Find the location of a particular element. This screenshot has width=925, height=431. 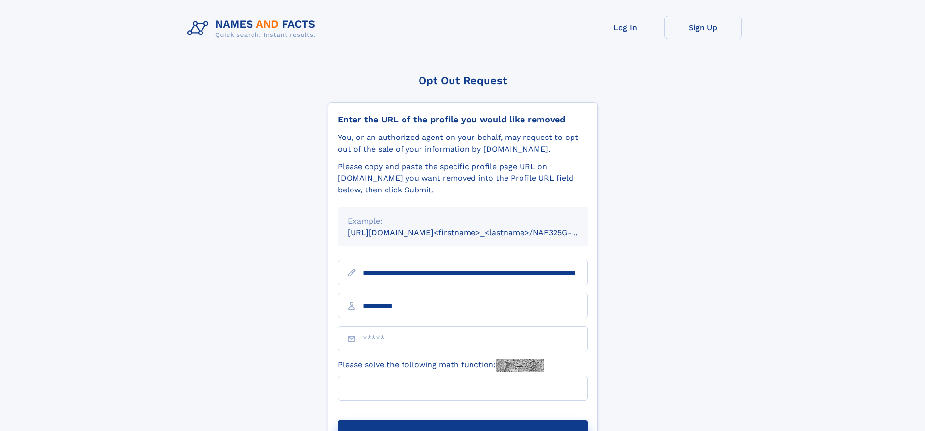

div: Example: is located at coordinates (463, 221).